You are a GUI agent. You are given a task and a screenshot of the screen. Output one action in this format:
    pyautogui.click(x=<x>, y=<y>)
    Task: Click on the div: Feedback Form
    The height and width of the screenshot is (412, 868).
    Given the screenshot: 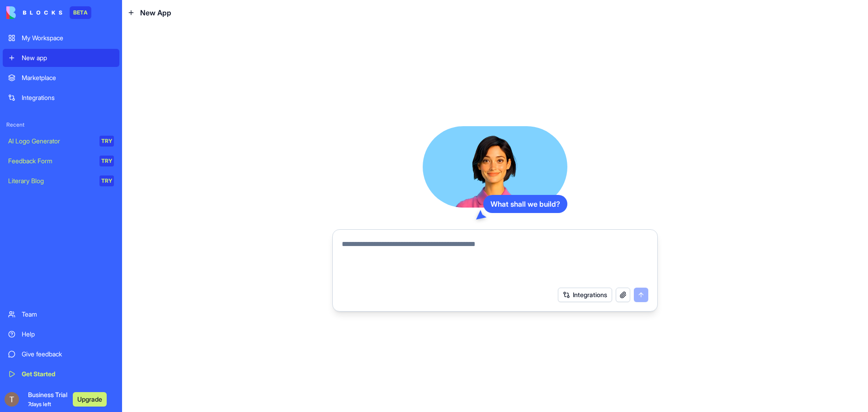 What is the action you would take?
    pyautogui.click(x=51, y=161)
    